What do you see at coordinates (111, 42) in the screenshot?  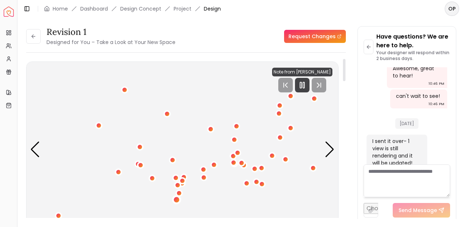 I see `small: Designed for You – Take a Look at Your New Space` at bounding box center [111, 42].